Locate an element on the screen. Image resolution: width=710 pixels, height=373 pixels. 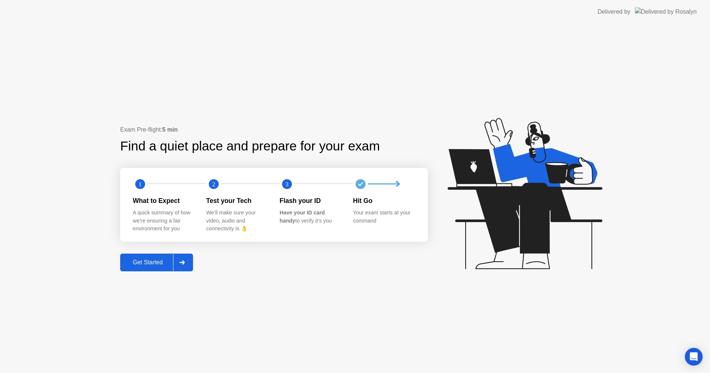
b: Have your ID card handy is located at coordinates (302, 217).